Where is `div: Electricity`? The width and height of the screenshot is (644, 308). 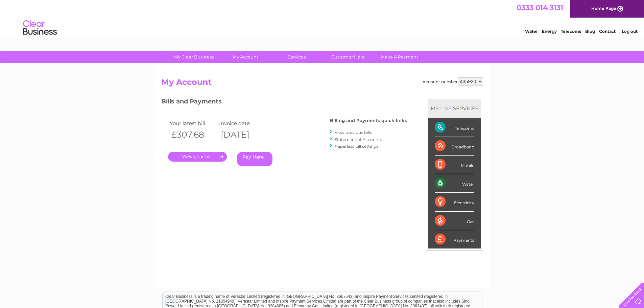
div: Electricity is located at coordinates (454, 202).